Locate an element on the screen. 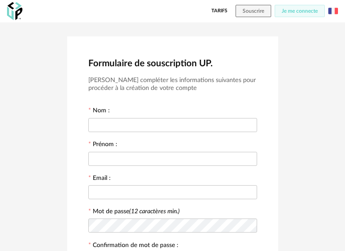 The image size is (345, 251). label: Prénom : is located at coordinates (103, 145).